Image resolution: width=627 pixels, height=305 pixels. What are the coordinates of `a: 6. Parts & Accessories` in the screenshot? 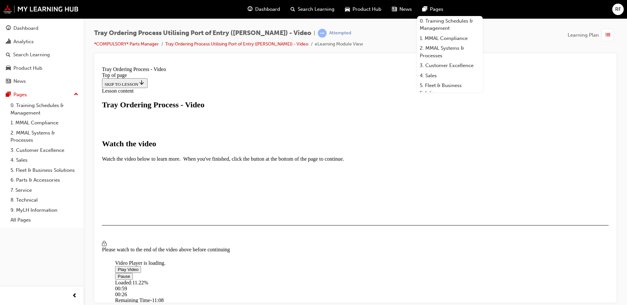 It's located at (44, 180).